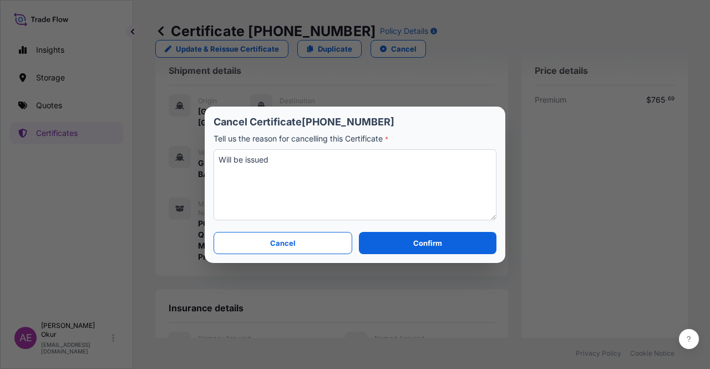  What do you see at coordinates (283, 243) in the screenshot?
I see `p: Cancel` at bounding box center [283, 243].